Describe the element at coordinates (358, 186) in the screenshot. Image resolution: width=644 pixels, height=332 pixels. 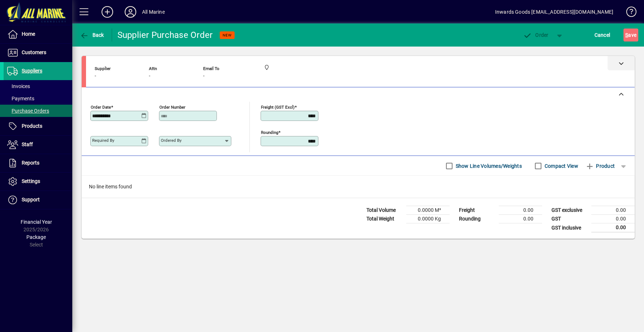
I see `div: No line items found` at that location.